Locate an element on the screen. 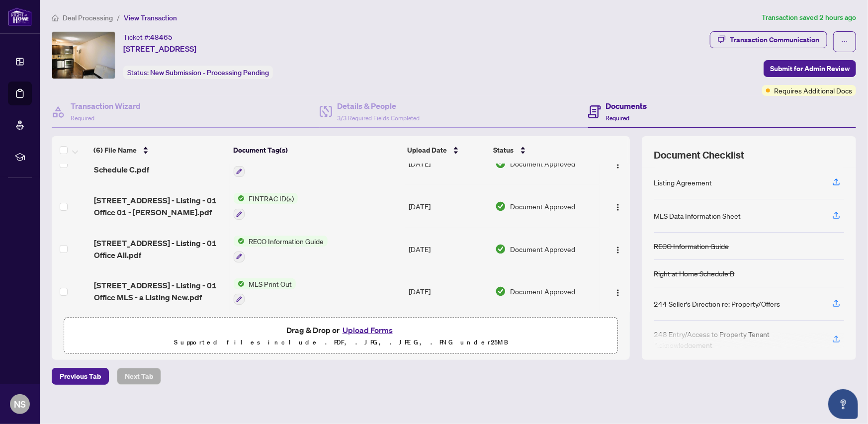  div: 244 Seller’s Direction re: Property/Offers is located at coordinates (717, 304).